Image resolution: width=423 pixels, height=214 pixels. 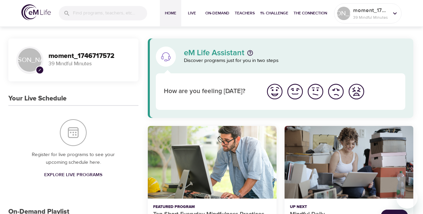 I want to click on p: Register for live programs to see your upcoming schedule here., so click(x=73, y=158).